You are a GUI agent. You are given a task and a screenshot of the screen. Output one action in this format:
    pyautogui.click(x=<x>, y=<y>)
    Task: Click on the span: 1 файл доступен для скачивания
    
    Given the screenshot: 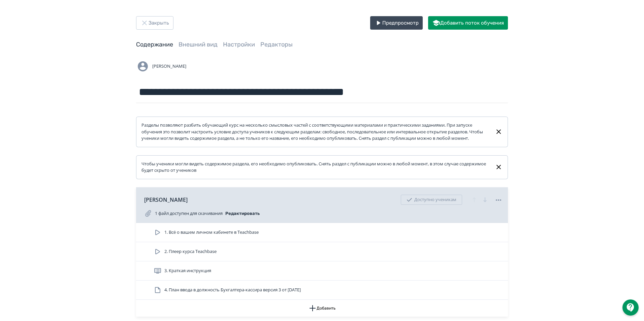 What is the action you would take?
    pyautogui.click(x=189, y=214)
    